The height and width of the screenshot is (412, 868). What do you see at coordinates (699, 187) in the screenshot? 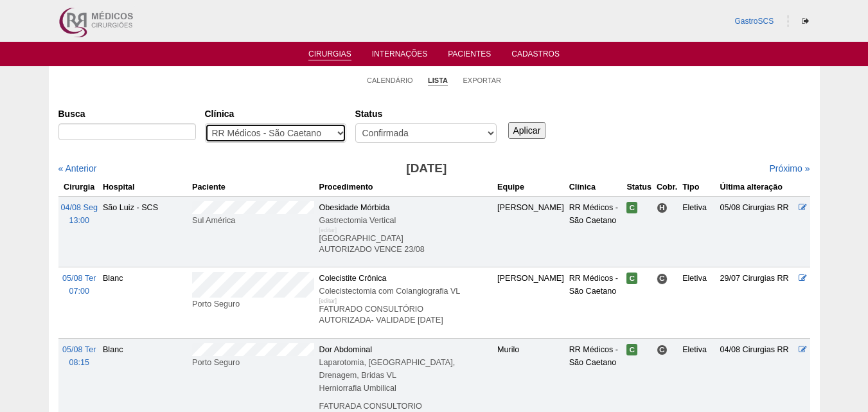
I see `th: Tipo` at bounding box center [699, 187].